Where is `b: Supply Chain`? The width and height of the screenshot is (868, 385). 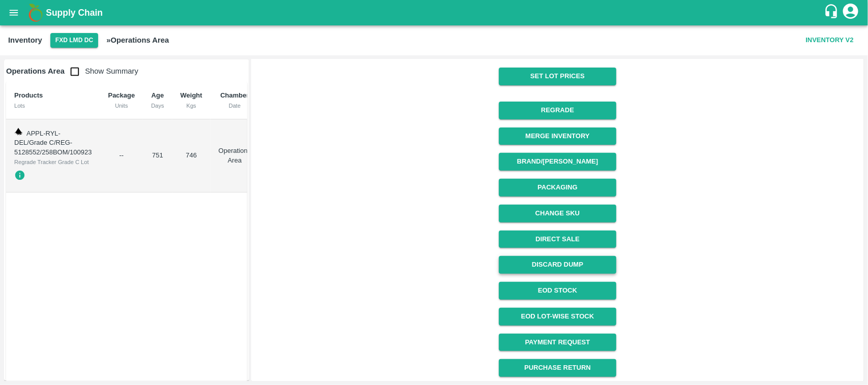 b: Supply Chain is located at coordinates (74, 13).